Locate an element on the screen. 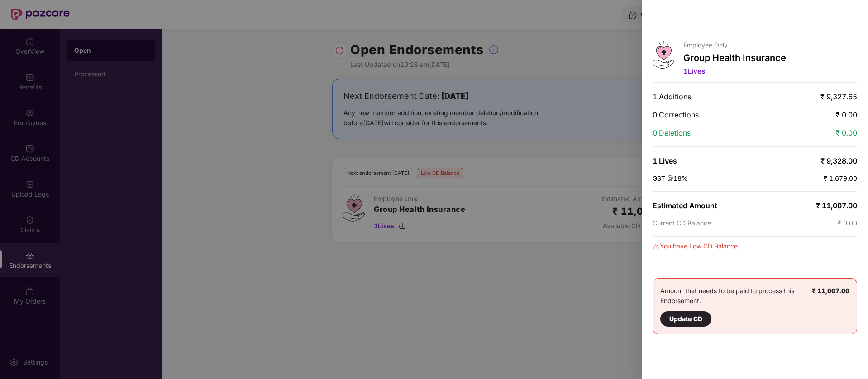 Image resolution: width=868 pixels, height=379 pixels. span: 1 Additions is located at coordinates (671, 97).